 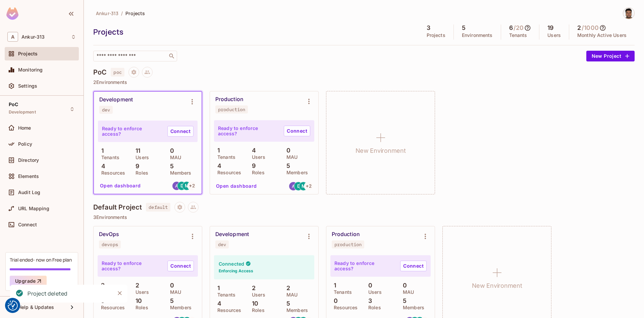 What do you see at coordinates (511, 28) in the screenshot?
I see `h5: 6` at bounding box center [511, 28].